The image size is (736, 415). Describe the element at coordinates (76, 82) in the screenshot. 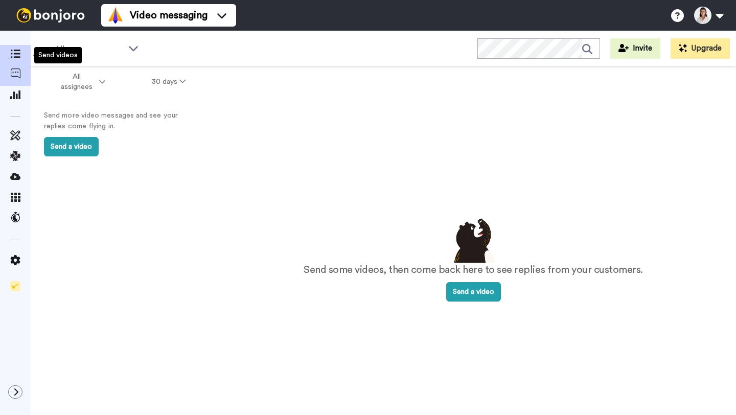

I see `span: All assignees` at that location.